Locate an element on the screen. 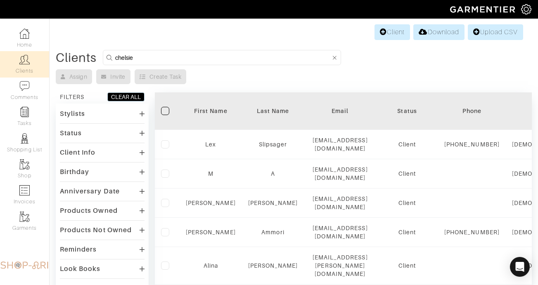 The width and height of the screenshot is (538, 285). div: First Name is located at coordinates (211, 111).